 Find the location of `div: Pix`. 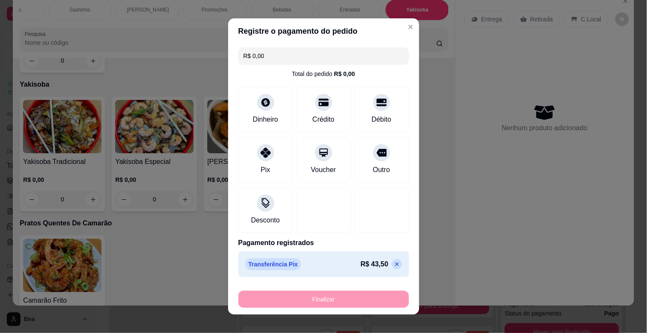

div: Pix is located at coordinates (265, 170).